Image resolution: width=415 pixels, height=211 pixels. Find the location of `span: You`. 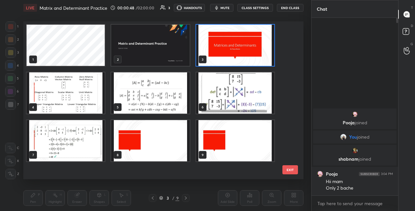

span: You is located at coordinates (353, 137).